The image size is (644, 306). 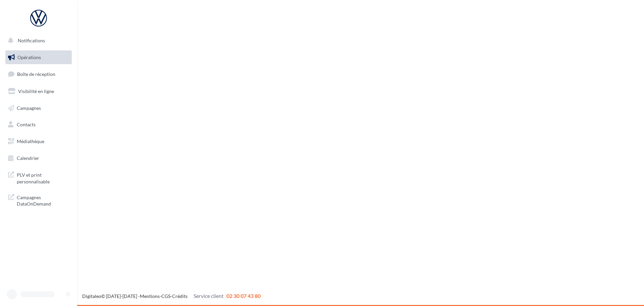 What do you see at coordinates (91, 296) in the screenshot?
I see `a: Digitaleo` at bounding box center [91, 296].